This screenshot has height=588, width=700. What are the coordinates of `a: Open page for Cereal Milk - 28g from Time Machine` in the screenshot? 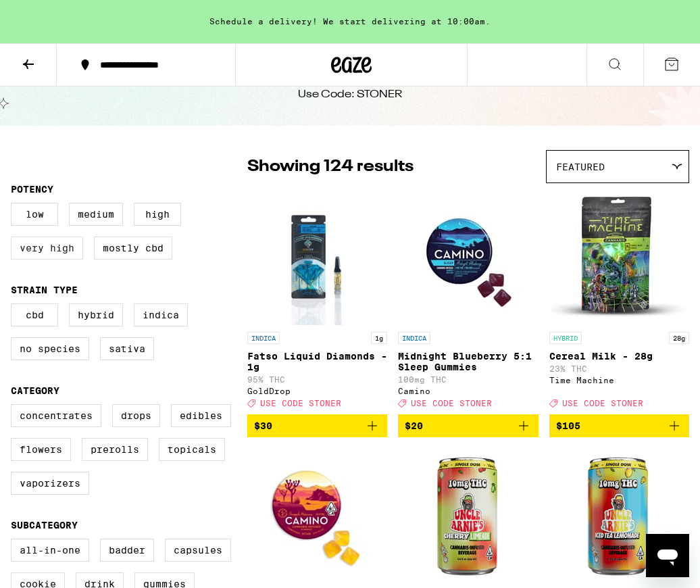 It's located at (620, 302).